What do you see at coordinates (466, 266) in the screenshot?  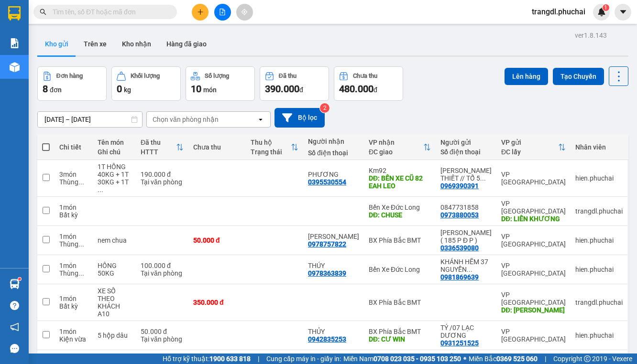 I see `div: KHÁNH HẼM 37 NGUYỄN SIÊU` at bounding box center [466, 266].